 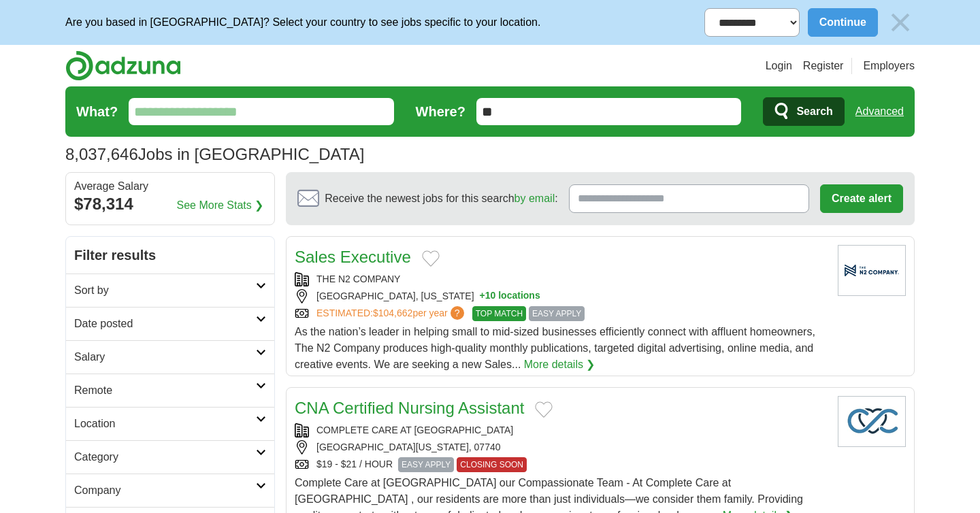 I want to click on img: icon_close_no_bg.svg, so click(x=900, y=22).